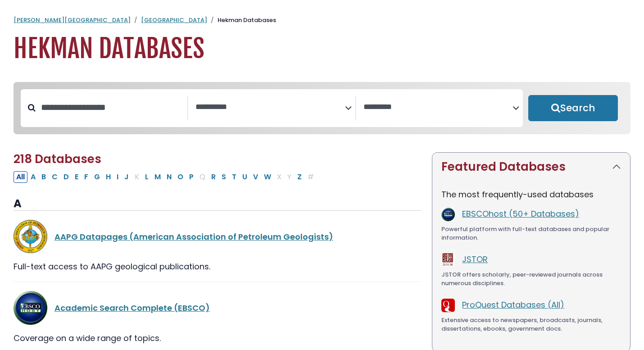 The image size is (644, 350). I want to click on button: All, so click(20, 177).